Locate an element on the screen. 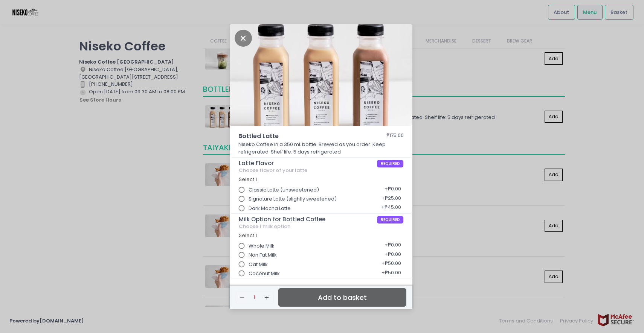 This screenshot has height=333, width=644. div: Choose flavor of your latte is located at coordinates (321, 170).